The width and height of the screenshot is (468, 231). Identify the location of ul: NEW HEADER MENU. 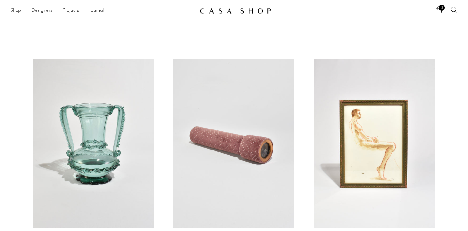
(102, 11).